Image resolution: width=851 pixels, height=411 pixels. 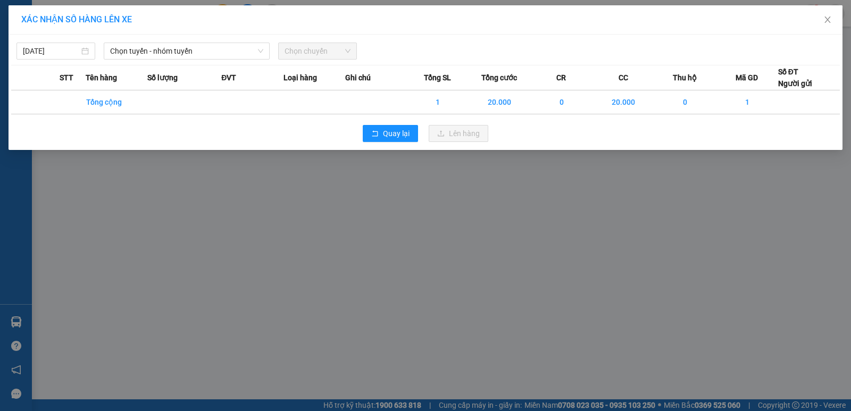 I want to click on p: NHẬN:, so click(x=80, y=51).